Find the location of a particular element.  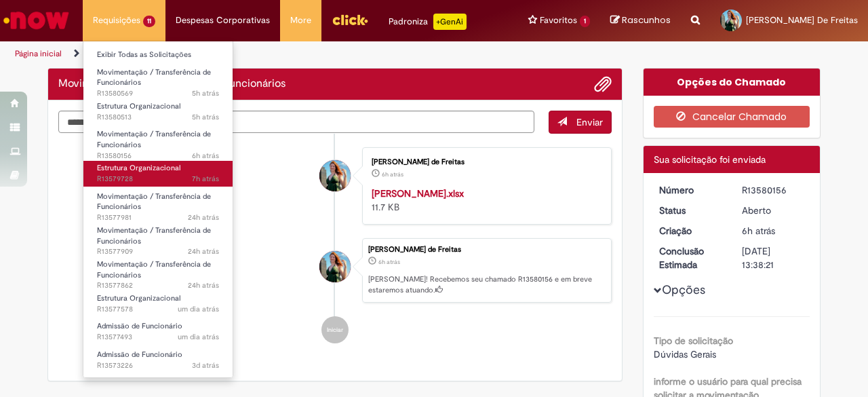

a: Aberto R13577981 : Movimentação / Transferência de Funcionários is located at coordinates (158, 204).